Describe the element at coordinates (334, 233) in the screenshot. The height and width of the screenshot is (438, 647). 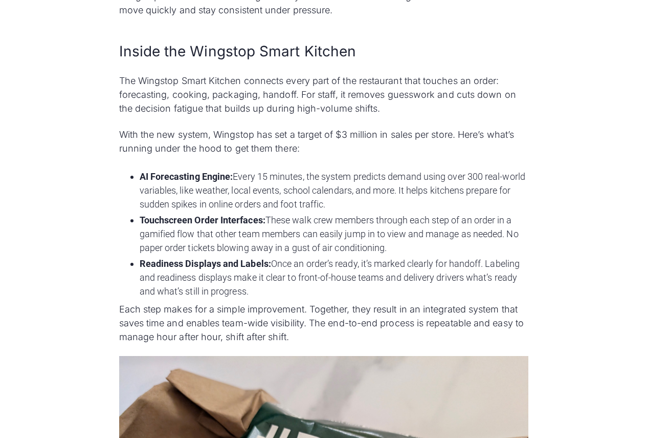
I see `li: These walk crew members through each step of an order in a gamified flow that other team members ...` at that location.